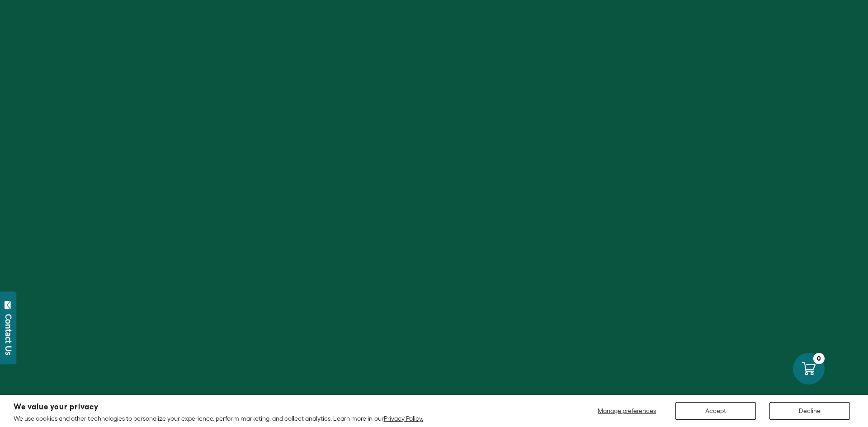 The image size is (868, 427). I want to click on a: Privacy Policy., so click(403, 418).